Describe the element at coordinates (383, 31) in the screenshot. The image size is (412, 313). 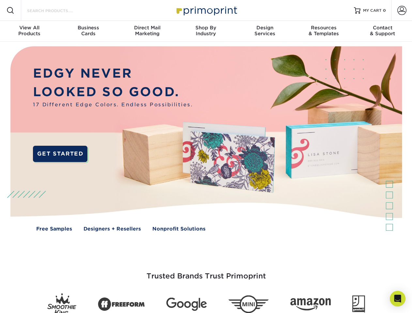
I see `div: & Support` at that location.